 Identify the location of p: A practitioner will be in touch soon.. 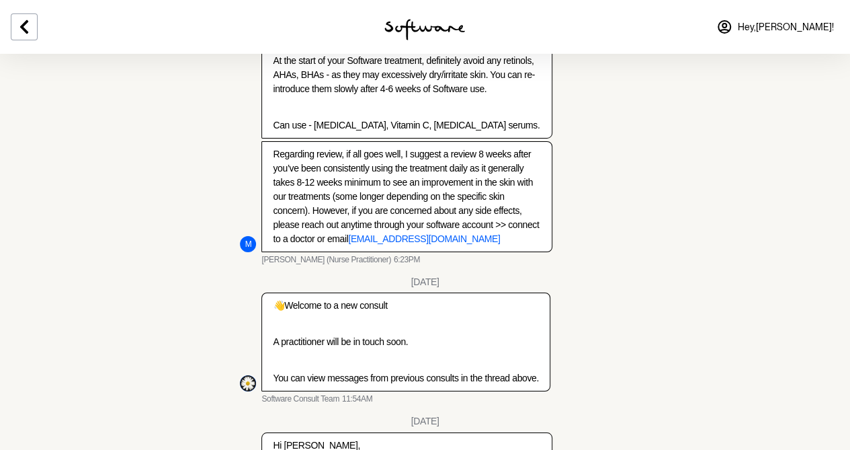
(405, 342).